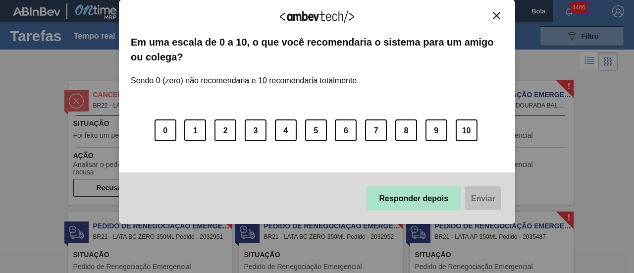 This screenshot has width=634, height=273. Describe the element at coordinates (496, 15) in the screenshot. I see `img: Fechar` at that location.